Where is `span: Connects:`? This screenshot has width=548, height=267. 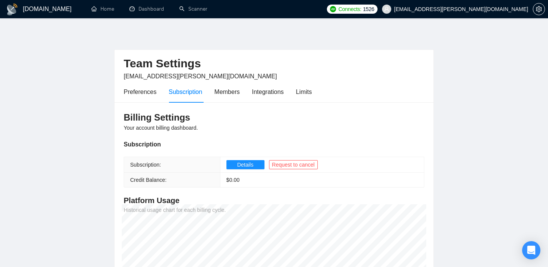
span: Connects: is located at coordinates (350, 9).